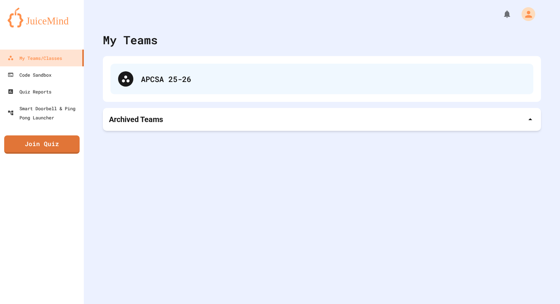 Image resolution: width=560 pixels, height=304 pixels. What do you see at coordinates (44, 113) in the screenshot?
I see `div: Smart Doorbell & Ping Pong Launcher` at bounding box center [44, 113].